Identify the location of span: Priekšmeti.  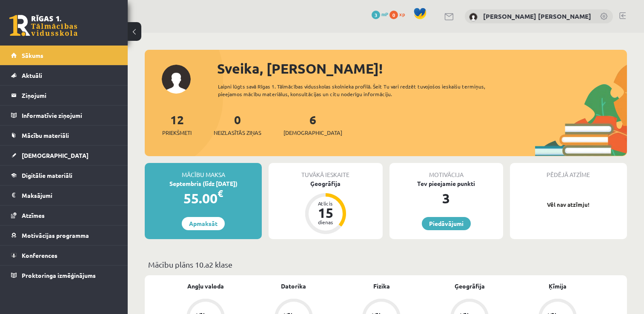
(177, 133).